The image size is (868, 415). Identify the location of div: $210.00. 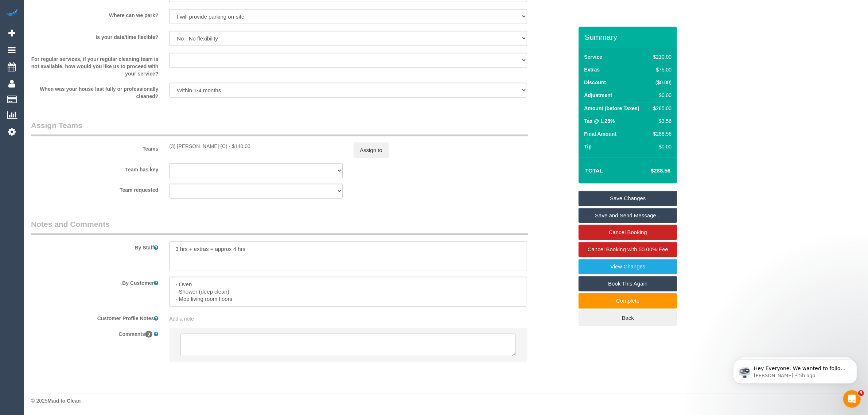
(661, 57).